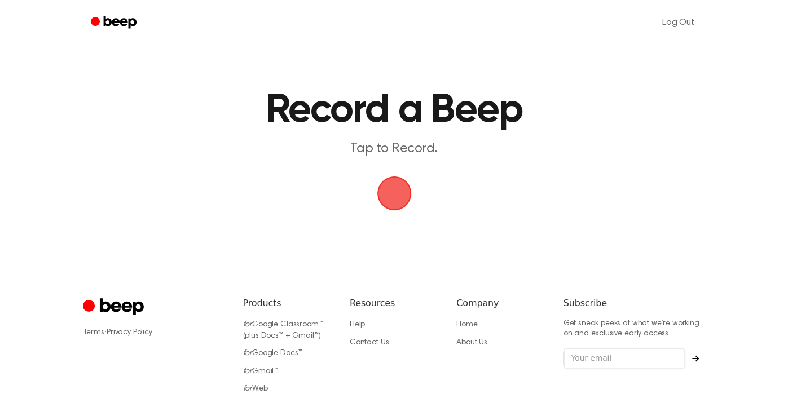 This screenshot has width=788, height=394. Describe the element at coordinates (357, 325) in the screenshot. I see `a: Help` at that location.